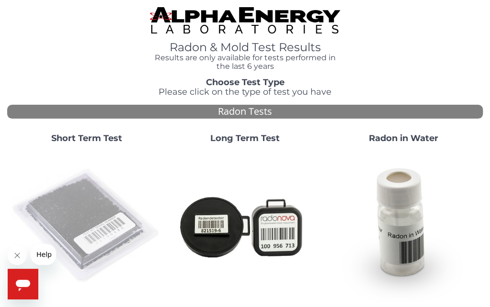 The image size is (490, 307). Describe the element at coordinates (245, 92) in the screenshot. I see `span: Please click on the type of test you have` at that location.